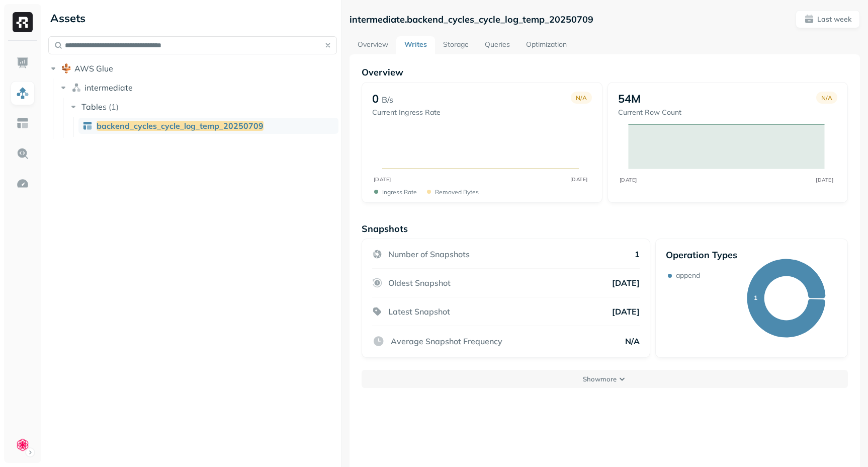 This screenshot has width=868, height=467. What do you see at coordinates (456, 45) in the screenshot?
I see `a: Storage` at bounding box center [456, 45].